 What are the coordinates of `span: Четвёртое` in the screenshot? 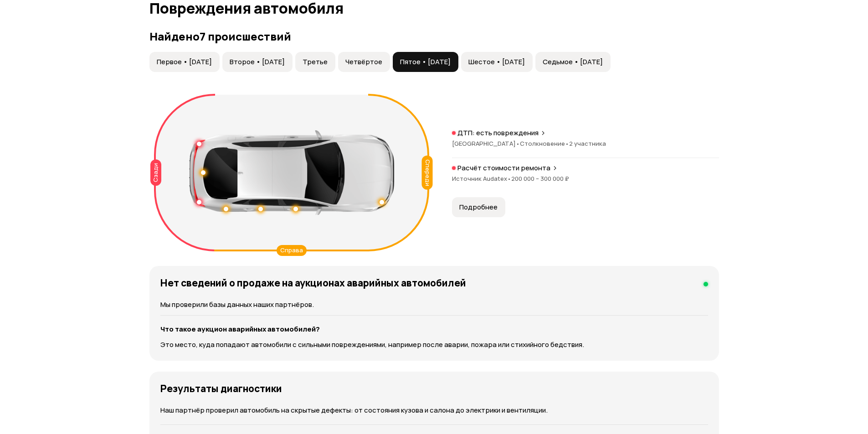 It's located at (364, 62).